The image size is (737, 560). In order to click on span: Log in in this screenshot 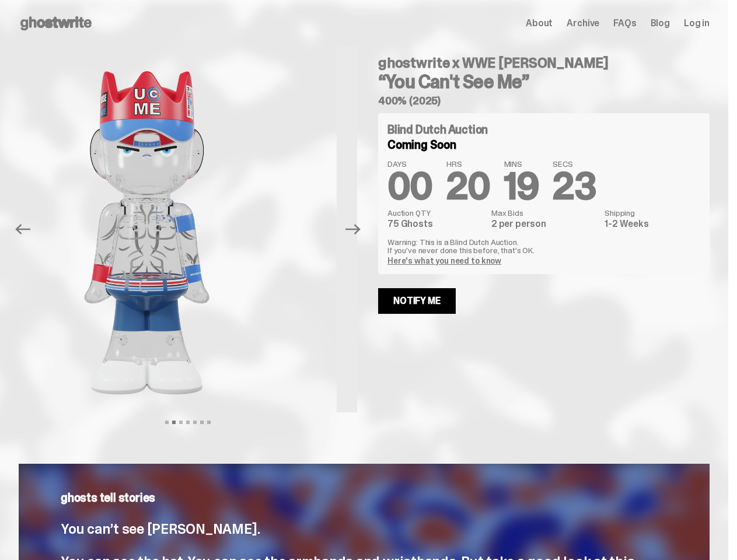, I will do `click(697, 23)`.